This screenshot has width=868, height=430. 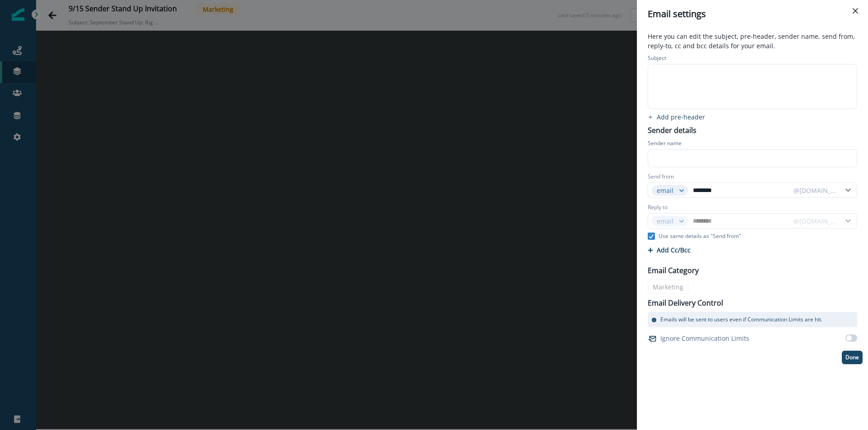 I want to click on button: Done, so click(x=852, y=358).